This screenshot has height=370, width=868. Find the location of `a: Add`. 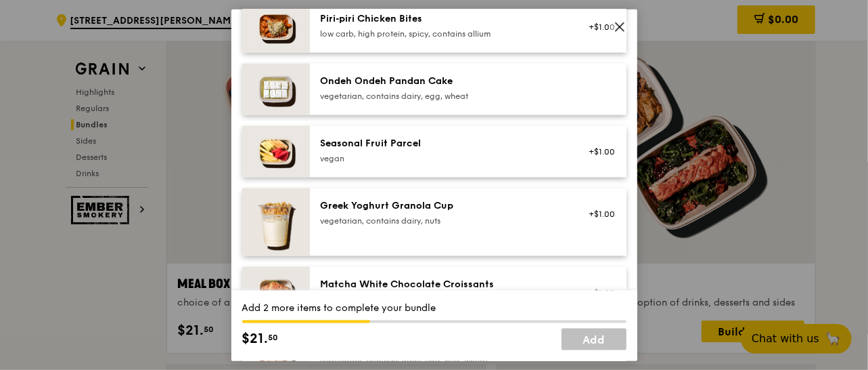

a: Add is located at coordinates (594, 338).